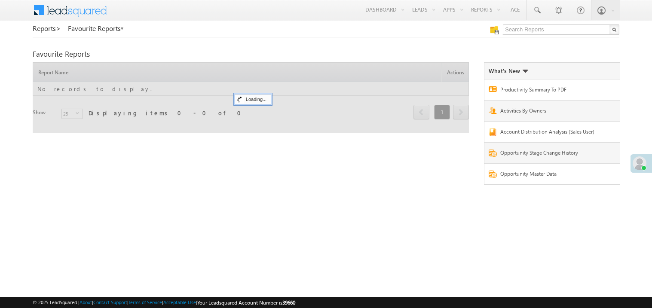  What do you see at coordinates (561, 30) in the screenshot?
I see `input: Search Reports` at bounding box center [561, 30].